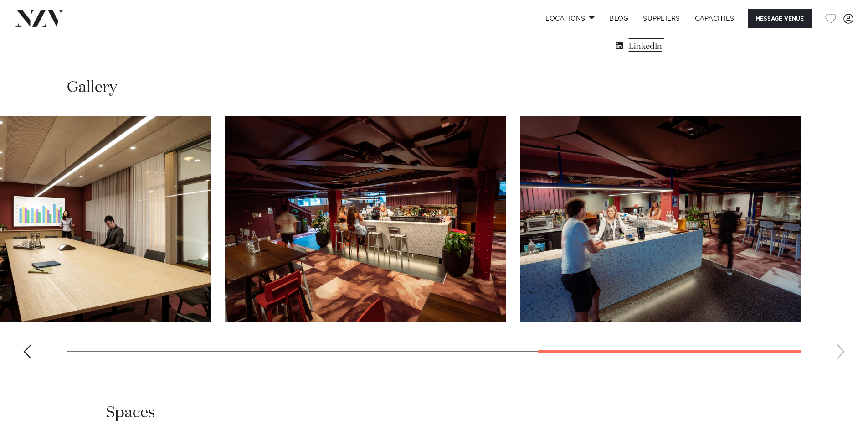  I want to click on swiper-slide: 6 / 7, so click(366, 219).